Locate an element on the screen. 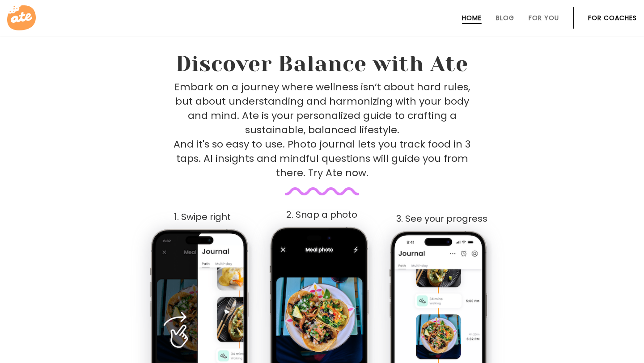 The width and height of the screenshot is (644, 363). a: Blog is located at coordinates (505, 18).